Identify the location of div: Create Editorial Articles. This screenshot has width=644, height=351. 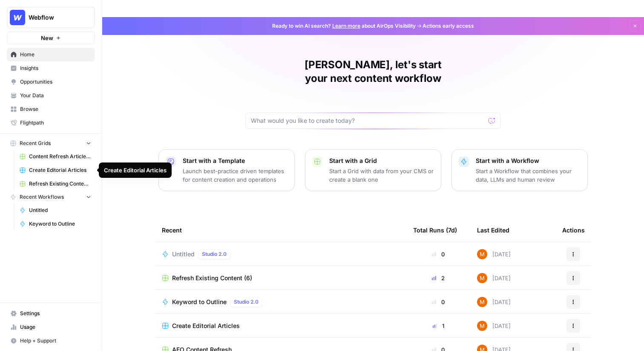
(135, 170).